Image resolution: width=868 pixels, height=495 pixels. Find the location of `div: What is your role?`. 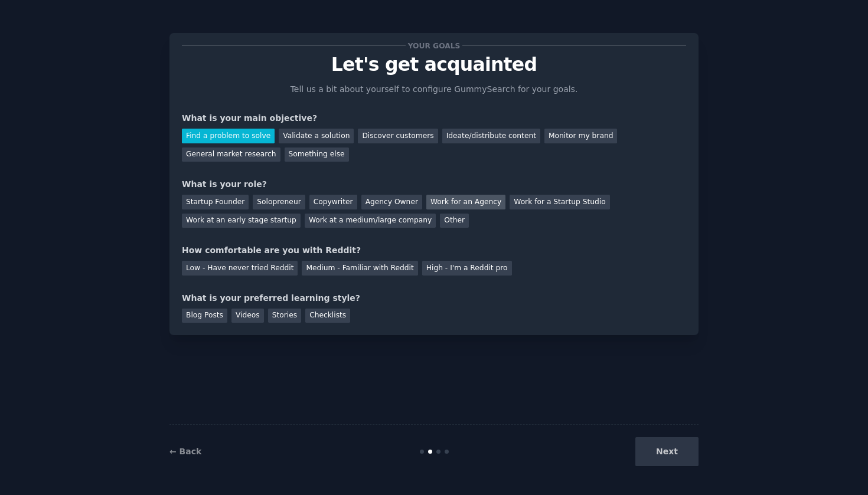

div: What is your role? is located at coordinates (434, 184).